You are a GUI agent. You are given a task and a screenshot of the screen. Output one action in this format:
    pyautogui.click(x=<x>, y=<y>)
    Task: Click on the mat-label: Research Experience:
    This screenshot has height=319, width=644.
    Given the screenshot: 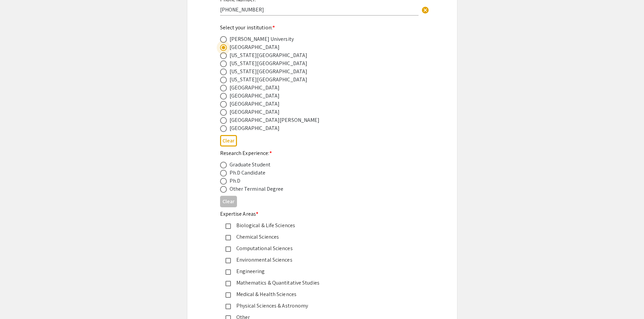 What is the action you would take?
    pyautogui.click(x=246, y=153)
    